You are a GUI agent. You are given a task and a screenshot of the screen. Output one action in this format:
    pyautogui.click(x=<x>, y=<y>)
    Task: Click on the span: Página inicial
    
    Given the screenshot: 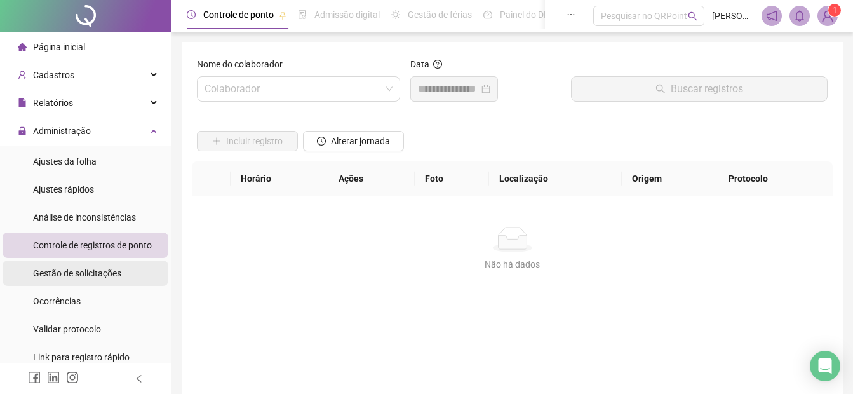 What is the action you would take?
    pyautogui.click(x=59, y=47)
    